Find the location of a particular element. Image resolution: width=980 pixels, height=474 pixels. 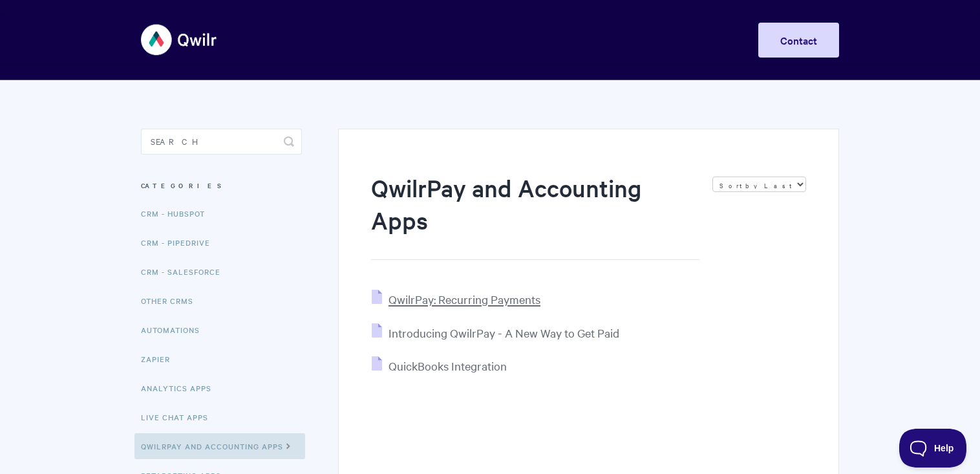

a: CRM - Salesforce is located at coordinates (186, 271).